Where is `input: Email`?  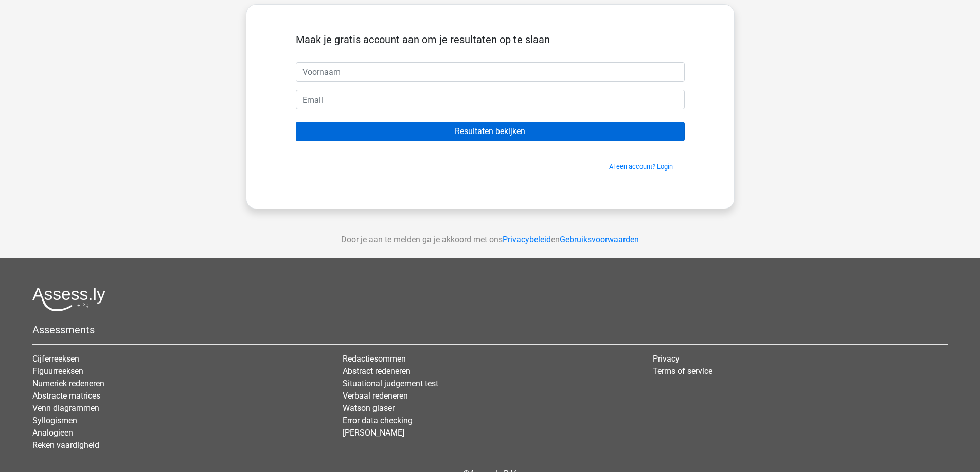
input: Email is located at coordinates (490, 100).